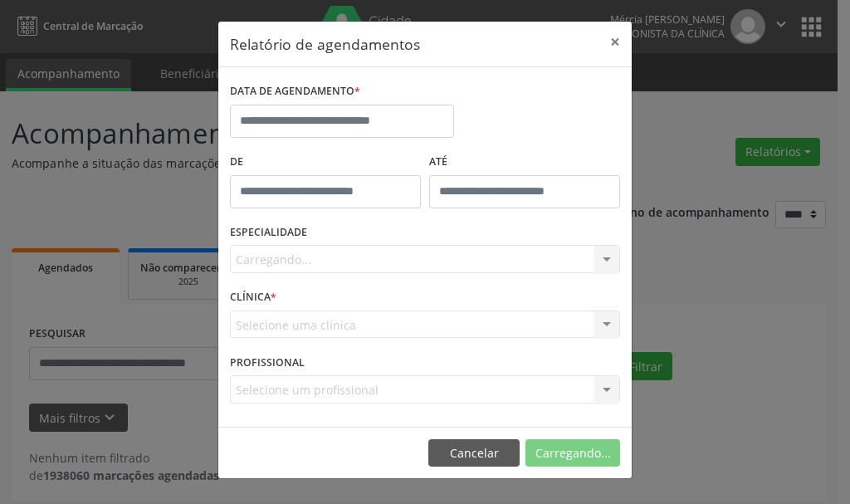 This screenshot has width=850, height=504. What do you see at coordinates (615, 41) in the screenshot?
I see `button: Close` at bounding box center [615, 41].